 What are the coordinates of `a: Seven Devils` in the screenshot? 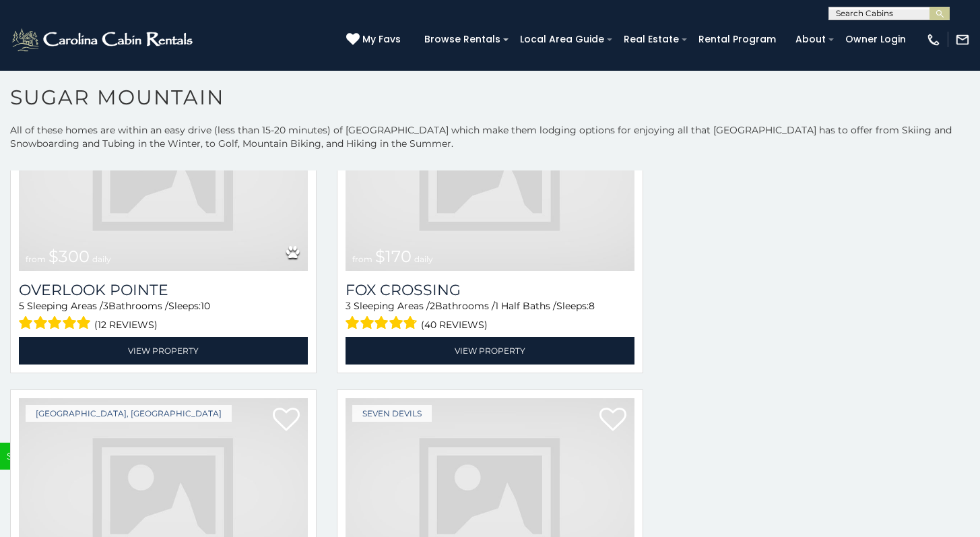 It's located at (392, 412).